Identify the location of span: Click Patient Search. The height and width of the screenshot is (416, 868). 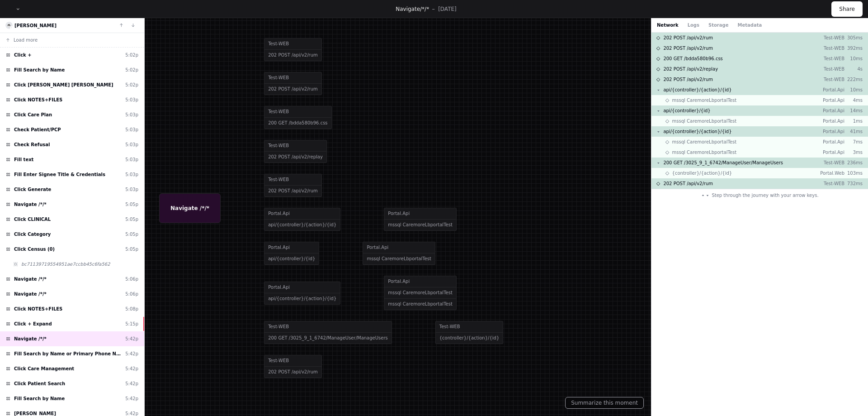
(39, 383).